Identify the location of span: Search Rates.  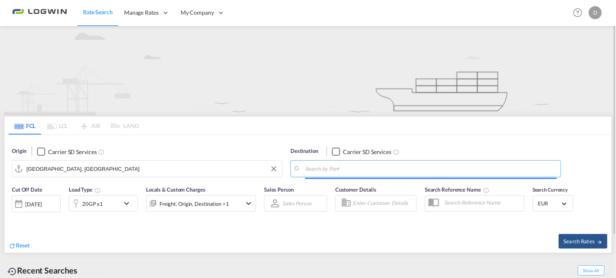
(583, 241).